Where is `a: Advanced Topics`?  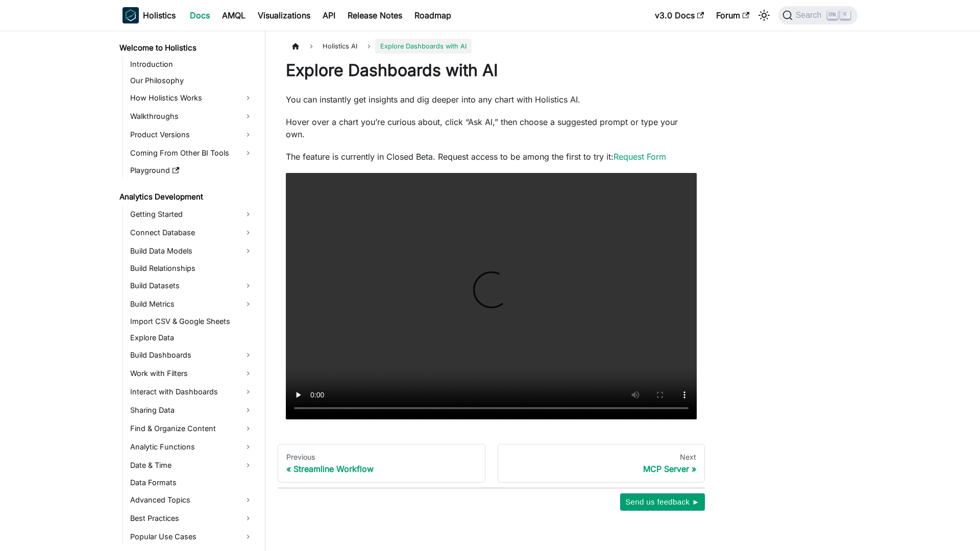
a: Advanced Topics is located at coordinates (191, 500).